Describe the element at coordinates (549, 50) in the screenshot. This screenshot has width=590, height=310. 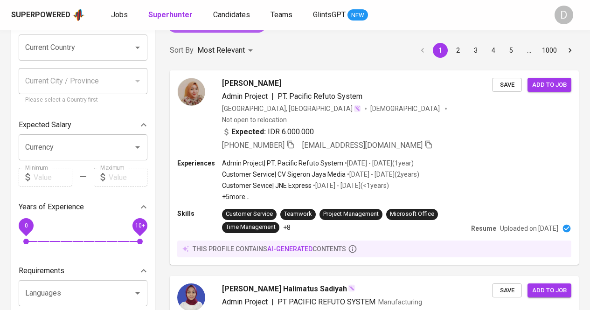
I see `button: Go to page 1000` at that location.